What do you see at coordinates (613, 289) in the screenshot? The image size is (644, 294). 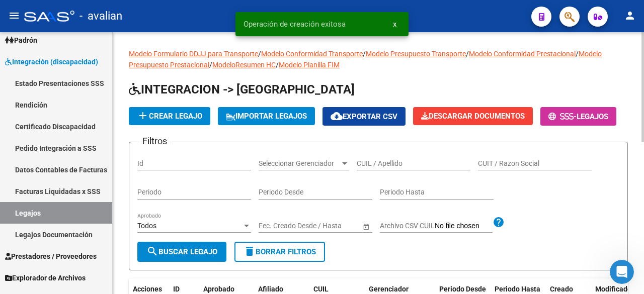 I see `span: Modificado` at bounding box center [613, 289].